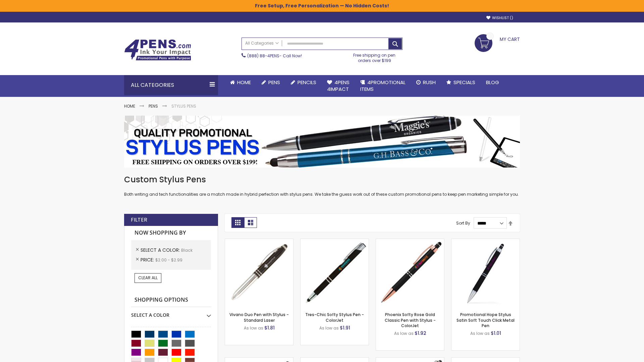 This screenshot has width=644, height=362. Describe the element at coordinates (464, 82) in the screenshot. I see `span: Specials` at that location.